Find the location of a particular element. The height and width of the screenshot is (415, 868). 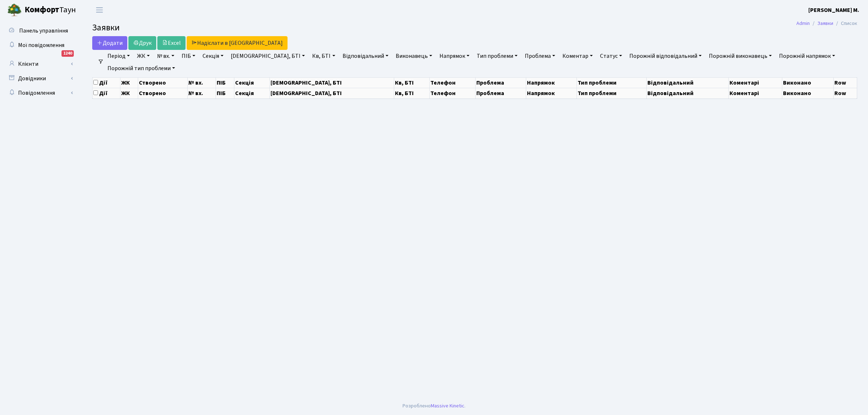

a: Порожній тип проблеми is located at coordinates (141, 68).